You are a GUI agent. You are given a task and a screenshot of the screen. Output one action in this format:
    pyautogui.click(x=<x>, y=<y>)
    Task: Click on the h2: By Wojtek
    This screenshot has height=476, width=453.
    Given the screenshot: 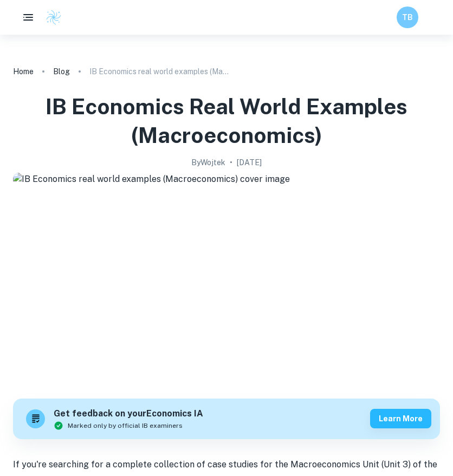 What is the action you would take?
    pyautogui.click(x=207, y=163)
    